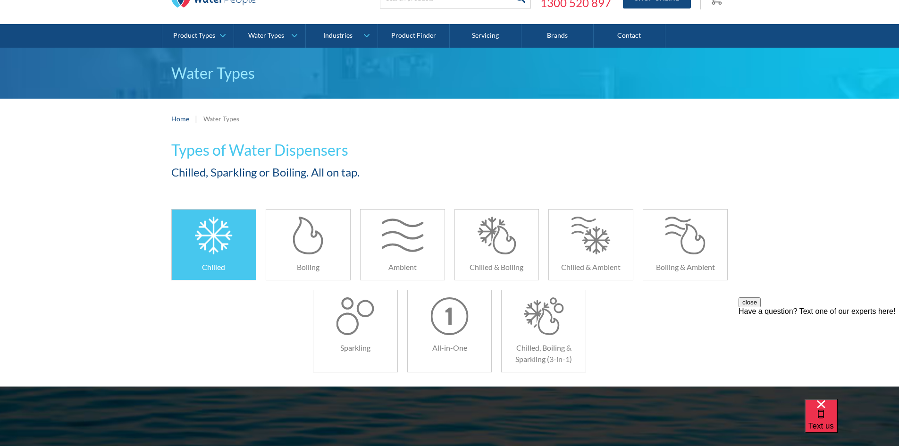  Describe the element at coordinates (341, 36) in the screenshot. I see `a: Industries` at that location.